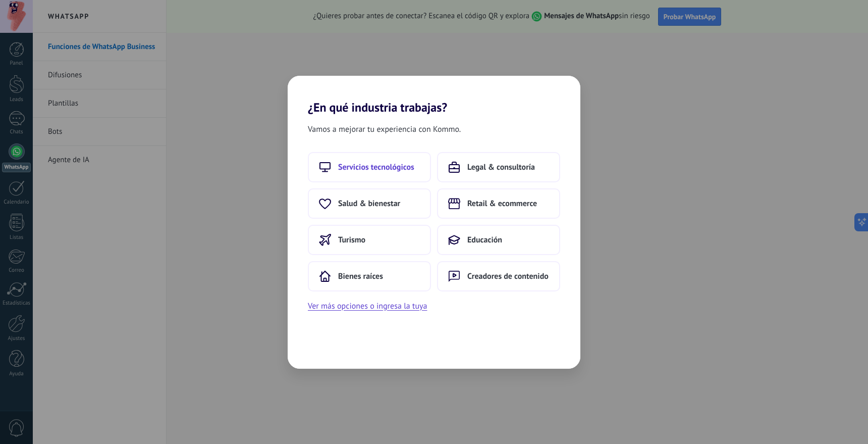 Image resolution: width=868 pixels, height=444 pixels. I want to click on button: Educación, so click(499, 240).